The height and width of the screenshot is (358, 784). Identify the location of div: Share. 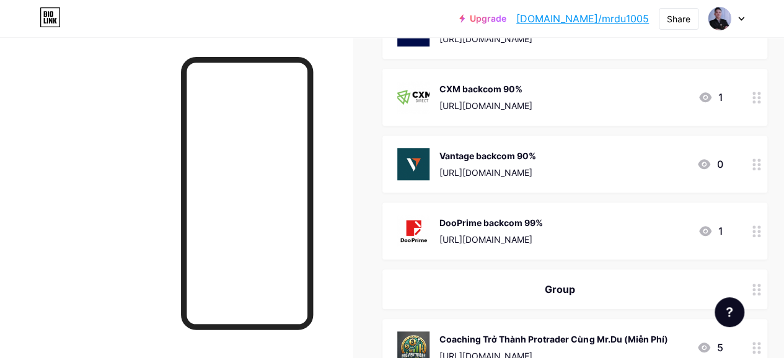
(679, 19).